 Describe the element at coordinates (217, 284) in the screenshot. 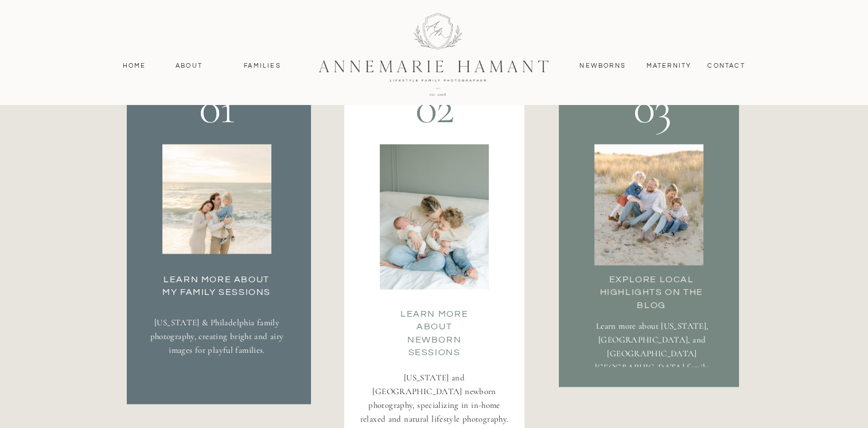

I see `h3: Learn More about my family Sessions` at that location.